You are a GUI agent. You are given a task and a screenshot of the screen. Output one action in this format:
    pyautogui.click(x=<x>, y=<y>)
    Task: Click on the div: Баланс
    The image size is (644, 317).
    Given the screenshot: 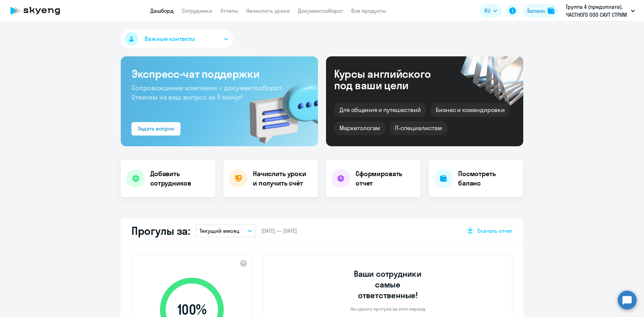 What is the action you would take?
    pyautogui.click(x=536, y=11)
    